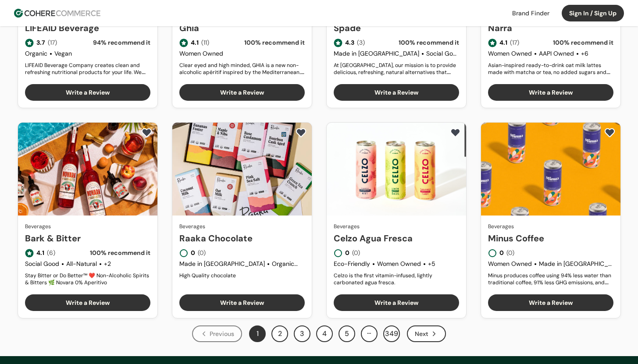 The width and height of the screenshot is (638, 364). I want to click on button: Page 3, so click(302, 334).